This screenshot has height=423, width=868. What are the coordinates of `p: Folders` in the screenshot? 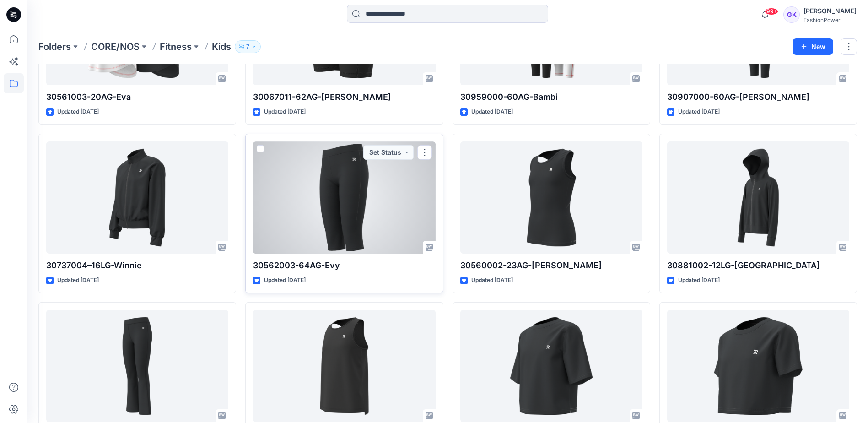 It's located at (55, 46).